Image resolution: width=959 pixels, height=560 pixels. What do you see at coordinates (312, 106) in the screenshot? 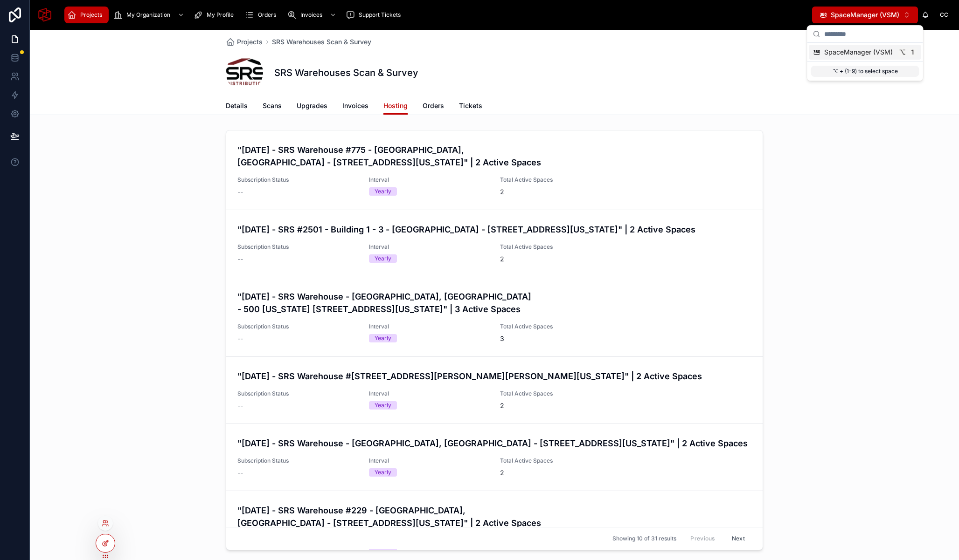
I see `span: Upgrades` at bounding box center [312, 106].